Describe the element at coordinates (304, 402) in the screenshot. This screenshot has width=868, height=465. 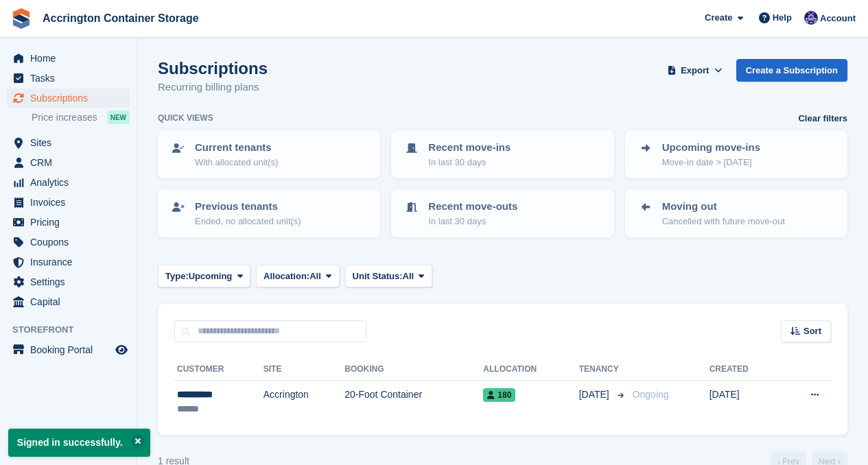
I see `td: Accrington` at that location.